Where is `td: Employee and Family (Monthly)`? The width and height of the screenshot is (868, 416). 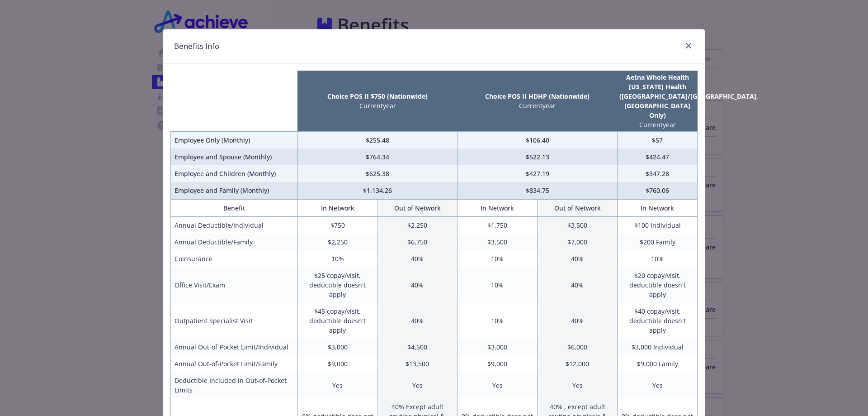 td: Employee and Family (Monthly) is located at coordinates (234, 190).